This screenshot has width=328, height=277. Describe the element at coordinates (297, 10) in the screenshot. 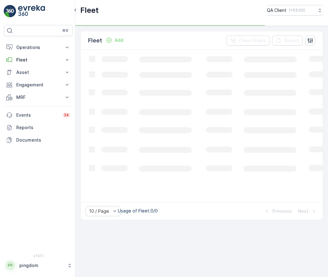

I see `p: ( +03:00 )` at that location.